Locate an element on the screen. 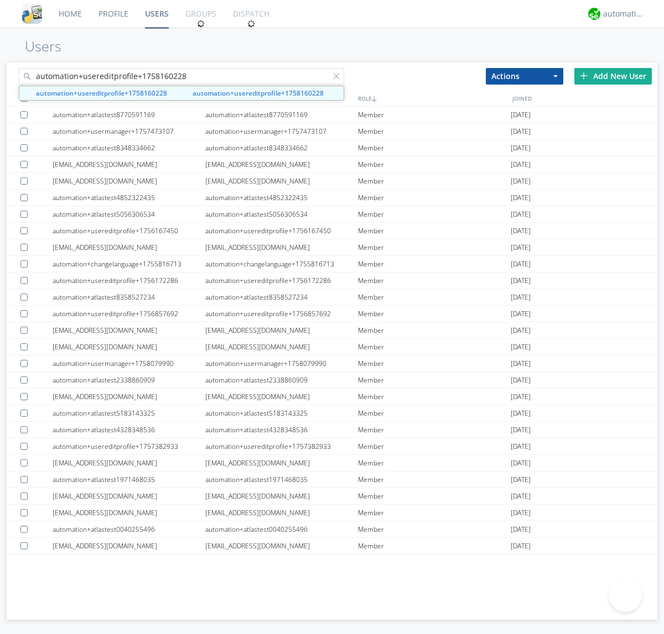 Image resolution: width=664 pixels, height=634 pixels. div: automation+atlastest8358527234 is located at coordinates (281, 297).